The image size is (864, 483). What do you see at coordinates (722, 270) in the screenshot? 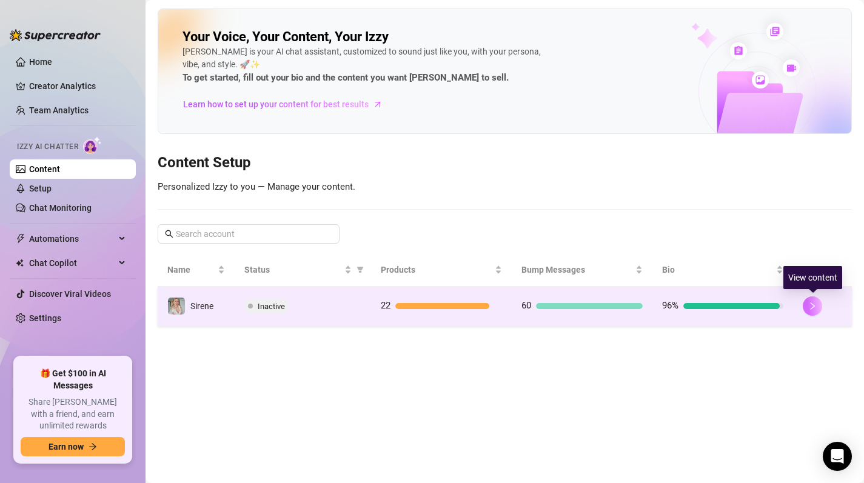
I see `th: Bio` at bounding box center [722, 270].